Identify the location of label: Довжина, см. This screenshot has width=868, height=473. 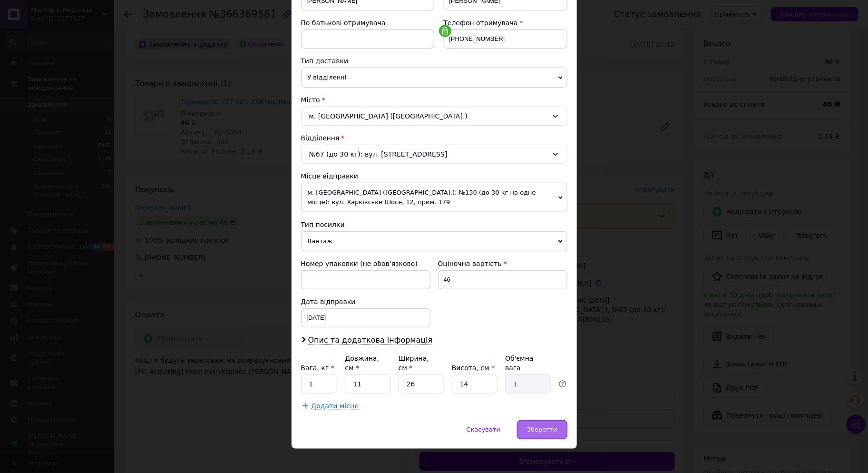
(362, 363).